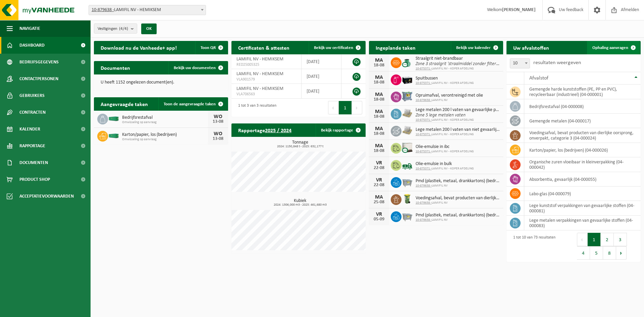  Describe the element at coordinates (267, 65) in the screenshot. I see `span: RED25005325` at that location.